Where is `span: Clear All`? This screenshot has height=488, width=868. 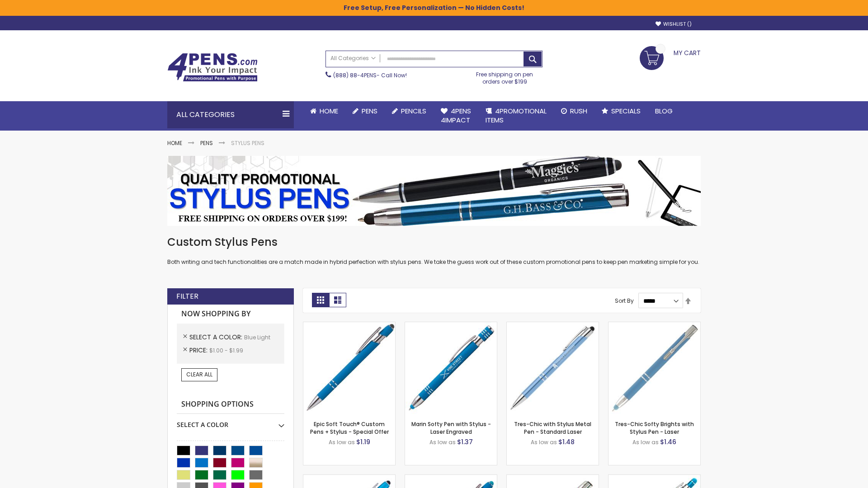 span: Clear All is located at coordinates (199, 374).